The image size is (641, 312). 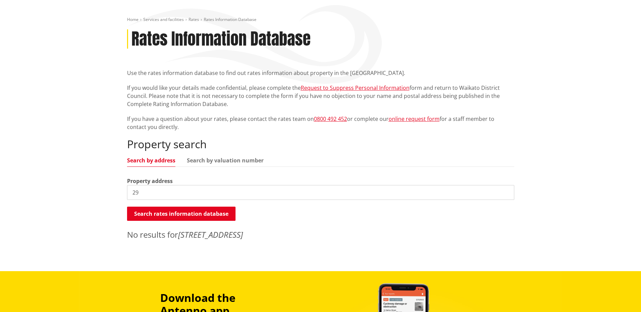 I want to click on h2: Property search, so click(x=320, y=144).